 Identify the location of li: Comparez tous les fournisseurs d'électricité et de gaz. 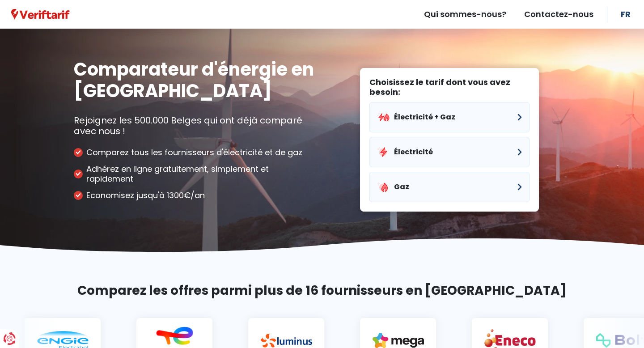
(195, 152).